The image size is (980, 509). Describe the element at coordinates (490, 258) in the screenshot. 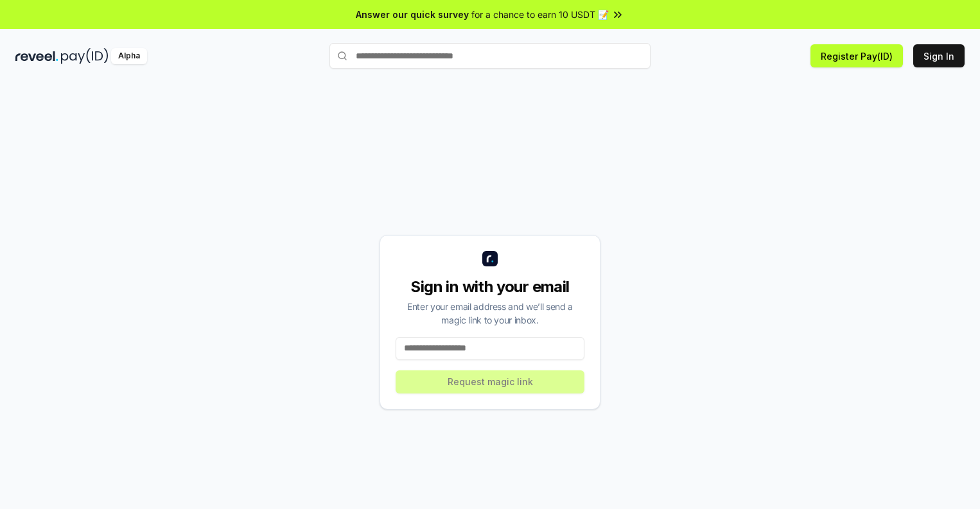

I see `img: logo_small` at that location.